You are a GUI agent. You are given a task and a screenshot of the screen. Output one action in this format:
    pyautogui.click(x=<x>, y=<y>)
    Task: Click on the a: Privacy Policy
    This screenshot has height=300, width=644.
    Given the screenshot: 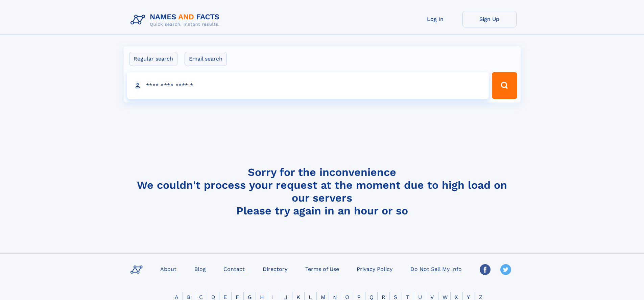 What is the action you would take?
    pyautogui.click(x=374, y=268)
    